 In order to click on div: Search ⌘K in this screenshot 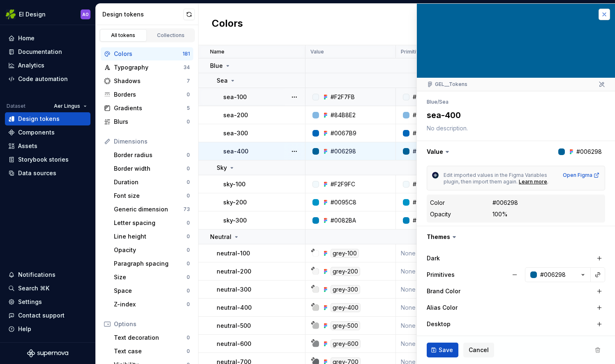, I will do `click(34, 288)`.